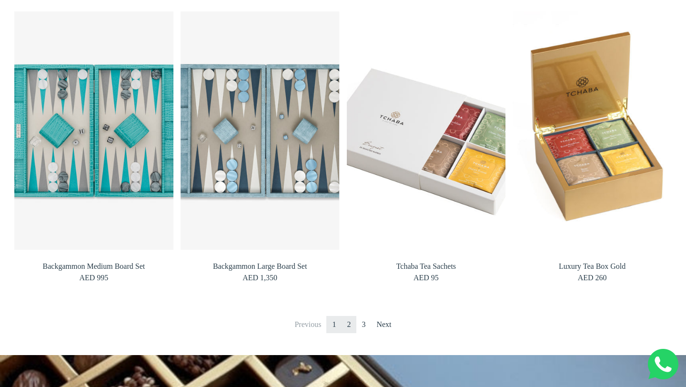 The image size is (686, 387). I want to click on span: Tchaba Tea Sachets, so click(427, 266).